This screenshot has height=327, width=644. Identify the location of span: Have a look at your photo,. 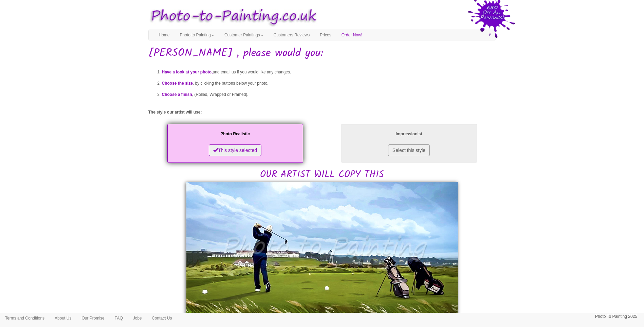
(187, 72).